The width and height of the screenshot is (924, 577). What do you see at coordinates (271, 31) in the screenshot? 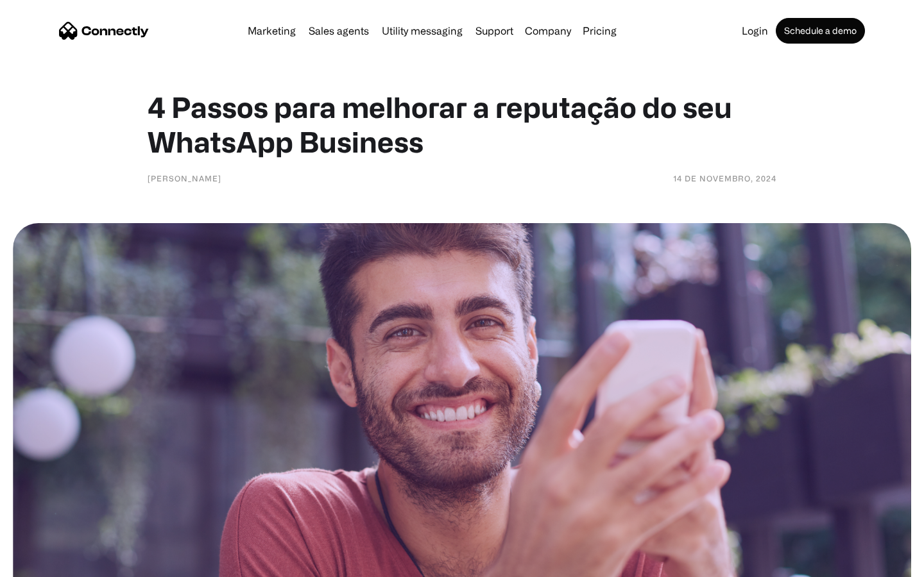
I see `a: Marketing` at bounding box center [271, 31].